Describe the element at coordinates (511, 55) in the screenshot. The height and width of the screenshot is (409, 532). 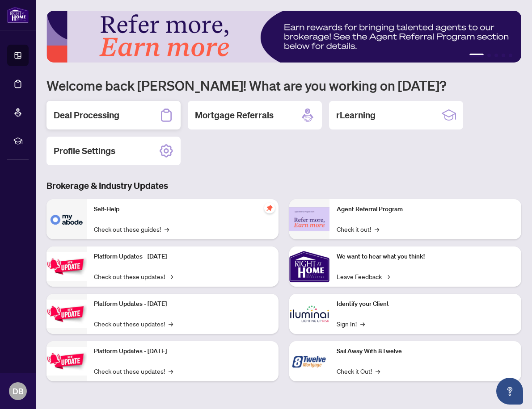
I see `button: 5` at that location.